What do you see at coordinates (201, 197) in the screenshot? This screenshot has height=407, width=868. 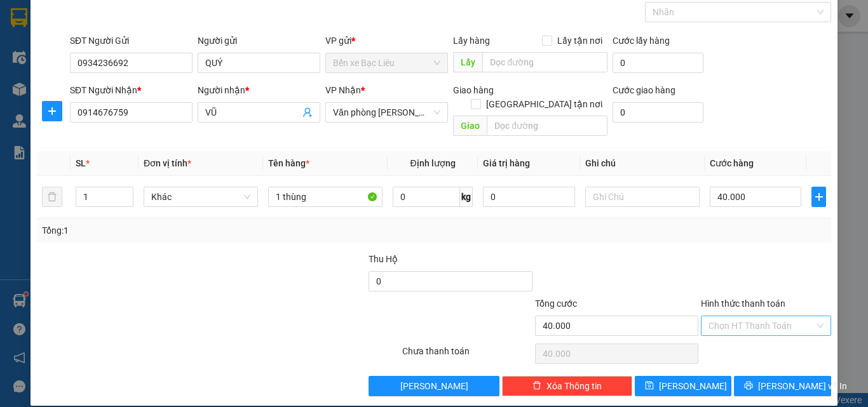 I see `span: Khác` at bounding box center [201, 197].